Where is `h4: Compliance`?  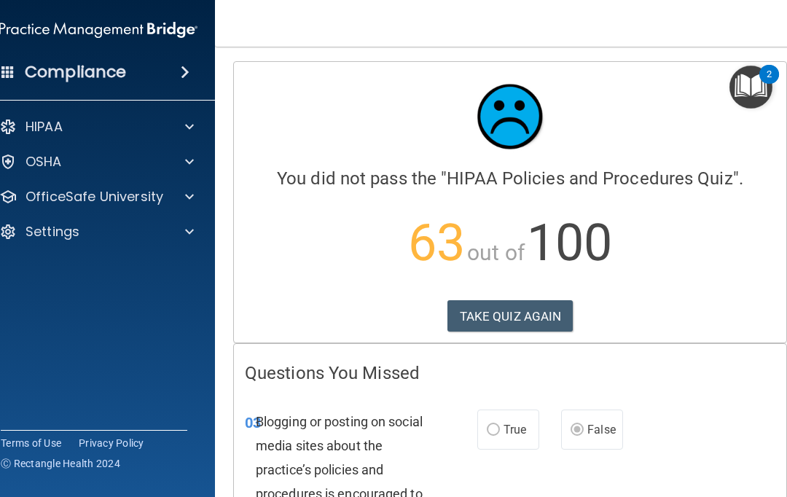
h4: Compliance is located at coordinates (75, 72).